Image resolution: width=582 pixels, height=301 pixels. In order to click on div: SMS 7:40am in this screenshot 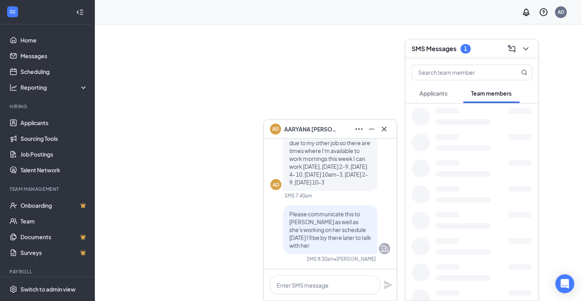, I will do `click(298, 195)`.